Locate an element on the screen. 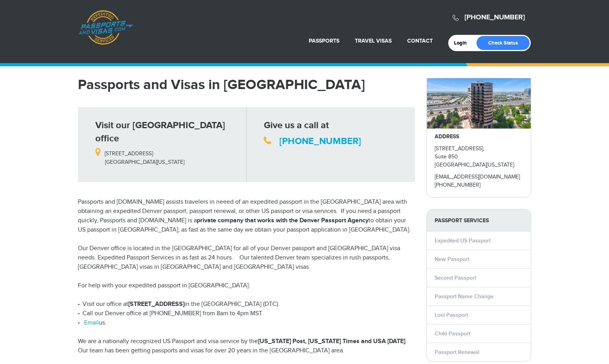 This screenshot has height=364, width=609. a: Second Passport is located at coordinates (455, 278).